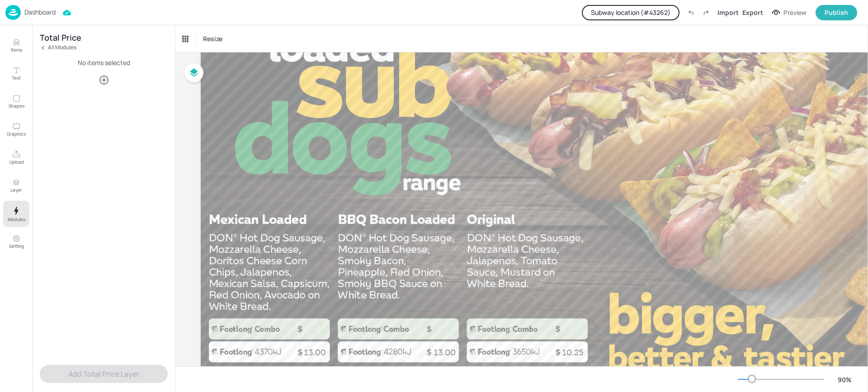 Image resolution: width=868 pixels, height=392 pixels. Describe the element at coordinates (844, 379) in the screenshot. I see `div: 90 %` at that location.